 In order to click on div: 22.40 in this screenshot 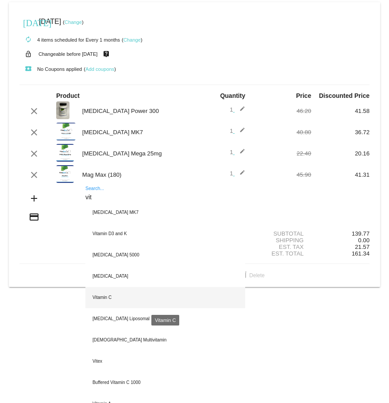, I will do `click(282, 153)`.